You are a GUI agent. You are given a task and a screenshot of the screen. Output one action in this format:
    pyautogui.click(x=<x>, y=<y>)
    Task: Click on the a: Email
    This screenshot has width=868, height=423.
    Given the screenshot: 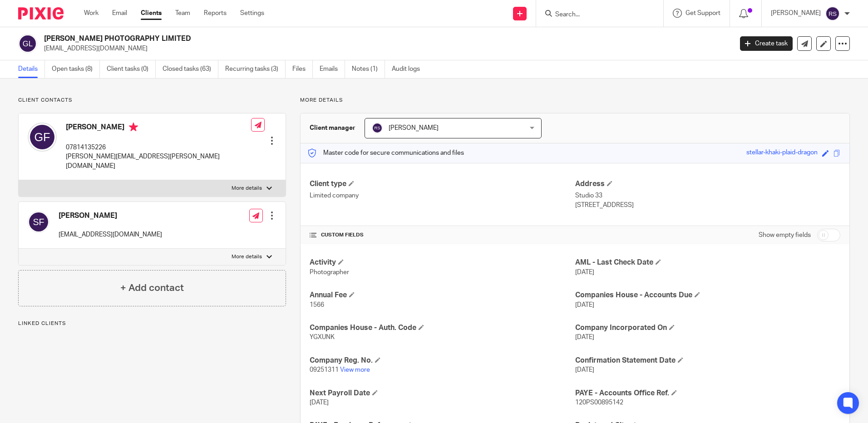 What is the action you would take?
    pyautogui.click(x=119, y=13)
    